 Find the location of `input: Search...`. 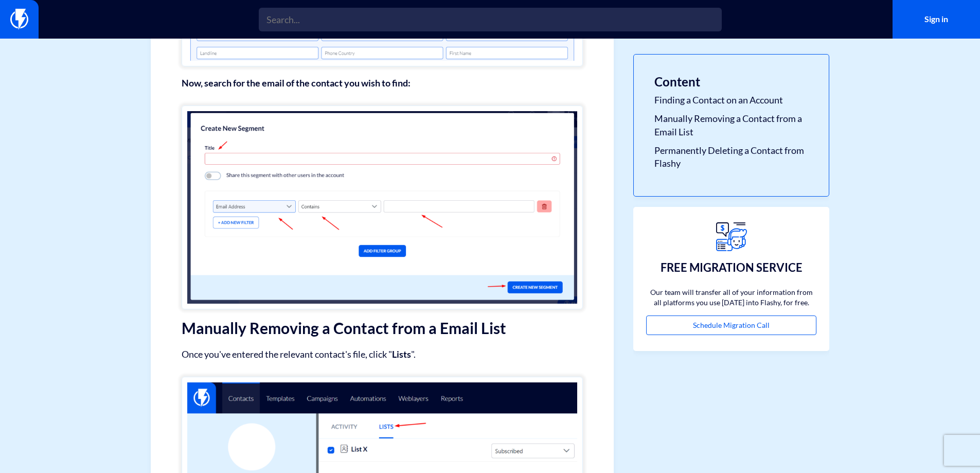

input: Search... is located at coordinates (490, 20).